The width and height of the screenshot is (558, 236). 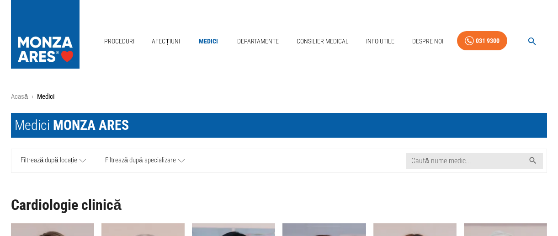 What do you see at coordinates (279, 96) in the screenshot?
I see `nav: breadcrumb` at bounding box center [279, 96].